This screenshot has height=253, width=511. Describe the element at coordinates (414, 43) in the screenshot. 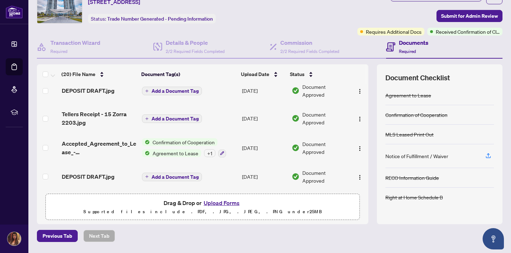

I see `h4: Documents` at that location.